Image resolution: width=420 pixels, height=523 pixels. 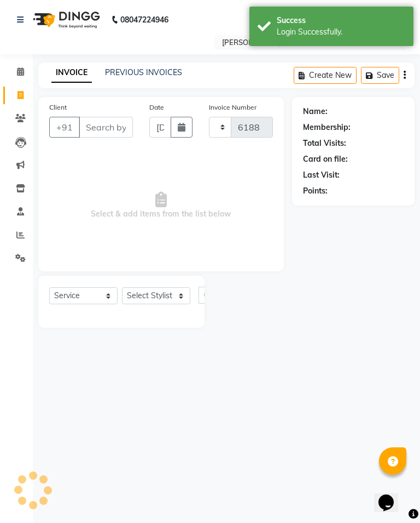 What do you see at coordinates (161, 205) in the screenshot?
I see `span: Select & add items from the list below` at bounding box center [161, 205].